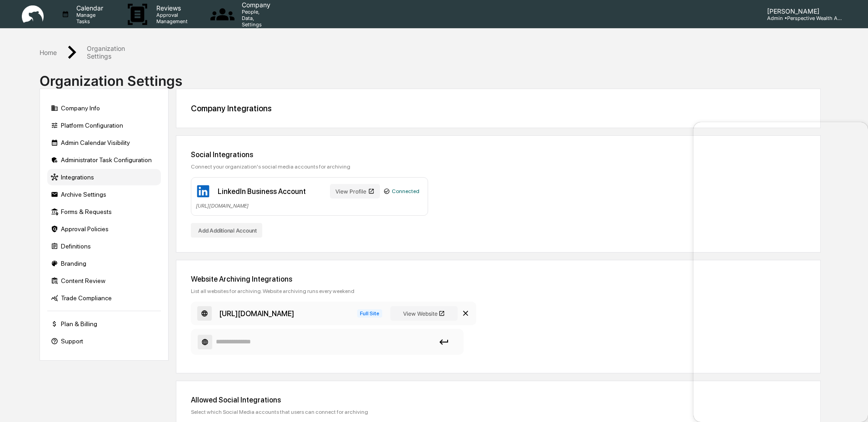 The width and height of the screenshot is (868, 422). Describe the element at coordinates (88, 18) in the screenshot. I see `p: Manage Tasks` at that location.